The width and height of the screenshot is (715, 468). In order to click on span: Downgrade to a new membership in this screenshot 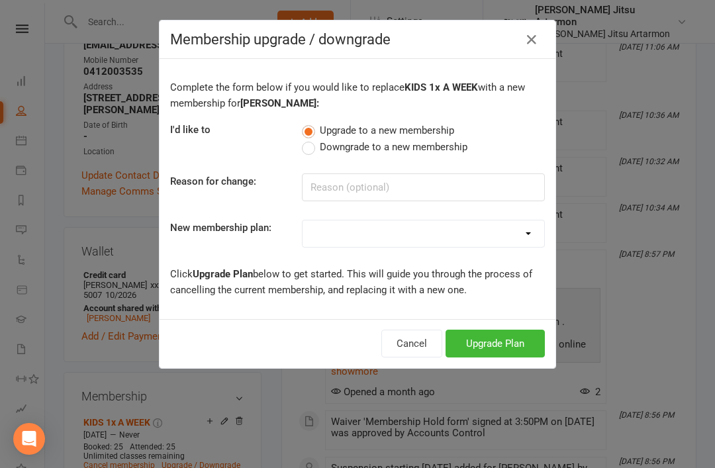, I will do `click(393, 146)`.